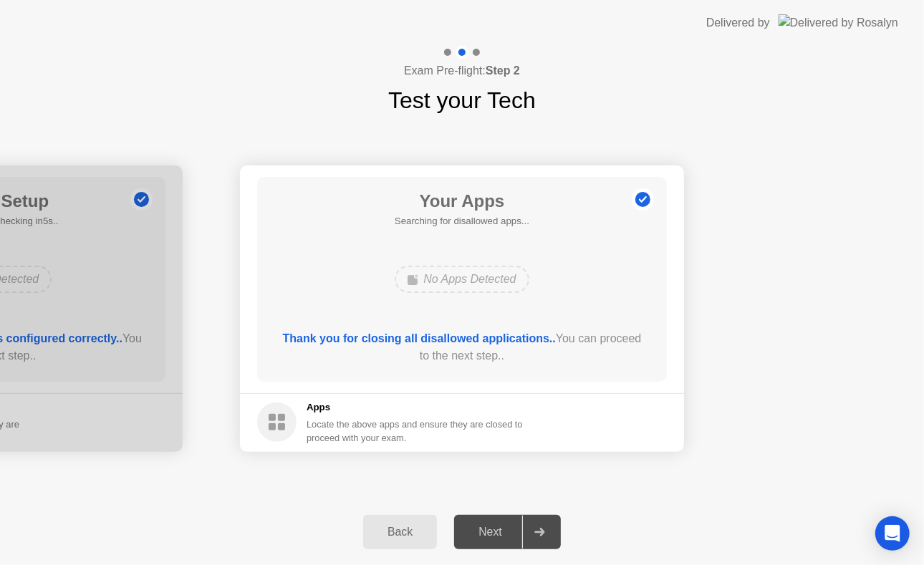  Describe the element at coordinates (462, 71) in the screenshot. I see `h4: Exam Pre-flight:` at that location.